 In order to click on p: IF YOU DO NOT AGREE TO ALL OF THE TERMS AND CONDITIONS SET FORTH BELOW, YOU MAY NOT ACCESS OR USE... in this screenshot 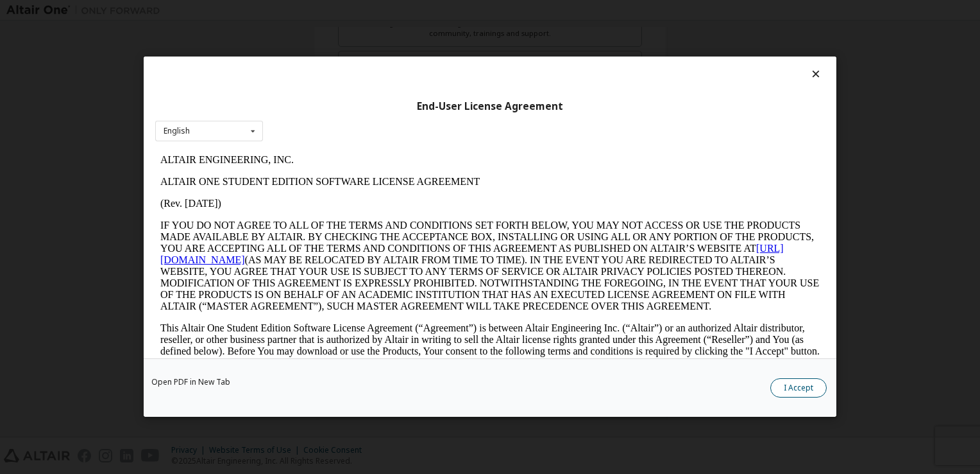, I will do `click(335, 117)`.